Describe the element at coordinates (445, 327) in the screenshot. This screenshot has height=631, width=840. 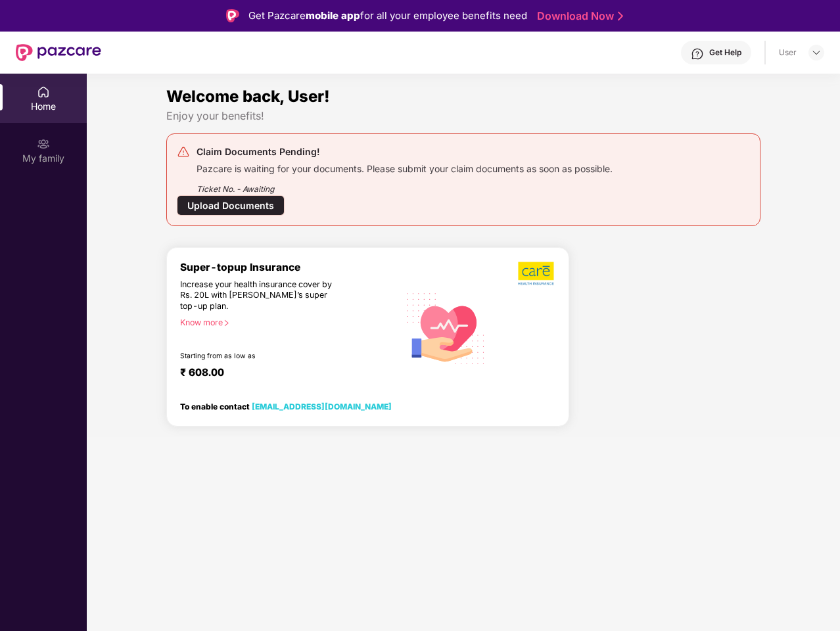
I see `img: svg+xml;base64,PHN2ZyB4bWxucz0iaHR0cDovL3d3dy53My5vcmcvMjAwMC9zdmciIHhtbG5zOnhsaW5rPSJodHRwOi8vd3...` at that location.